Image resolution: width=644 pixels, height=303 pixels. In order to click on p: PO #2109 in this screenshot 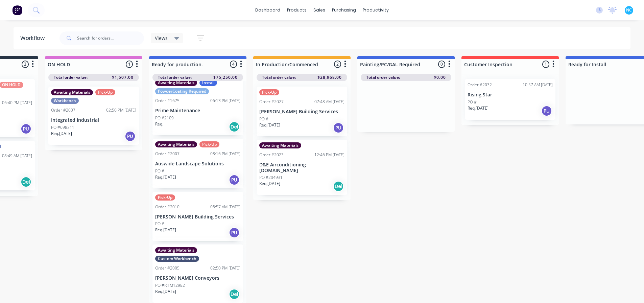, I will do `click(164, 118)`.